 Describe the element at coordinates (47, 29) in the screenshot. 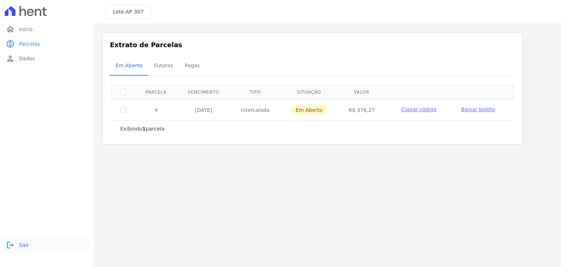

I see `a: homeInício` at that location.